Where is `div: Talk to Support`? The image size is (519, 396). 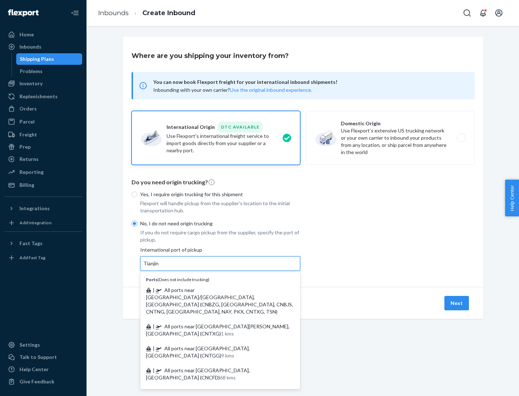 div: Talk to Support is located at coordinates (38, 357).